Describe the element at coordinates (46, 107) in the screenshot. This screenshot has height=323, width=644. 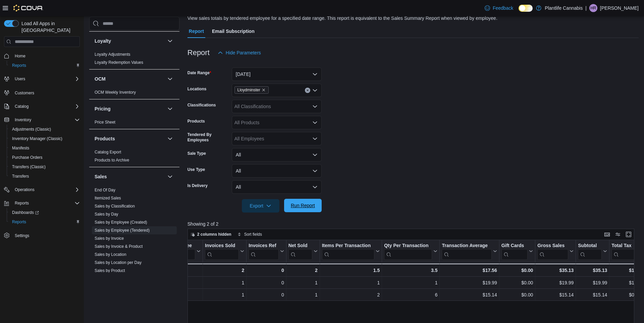
I see `span: Catalog` at that location.